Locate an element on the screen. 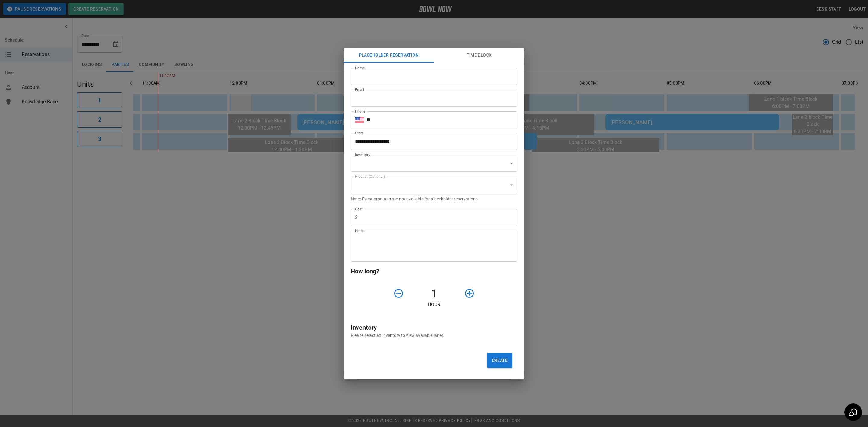  button: Create is located at coordinates (500, 360).